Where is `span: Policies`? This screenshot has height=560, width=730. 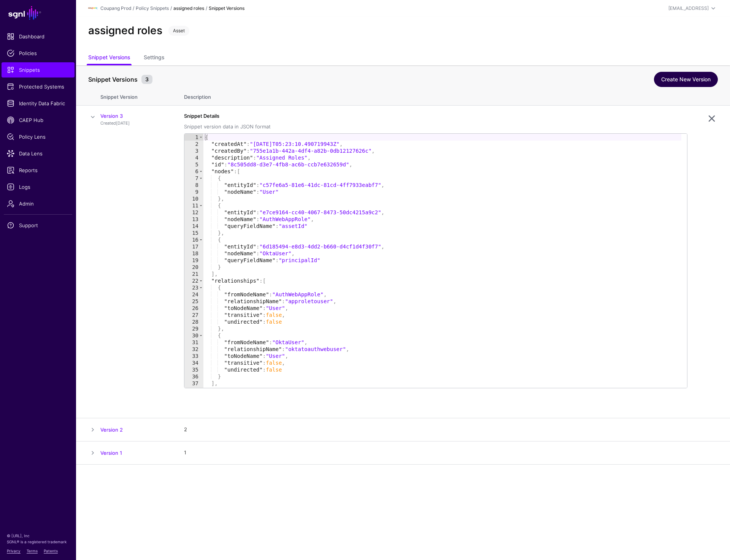 span: Policies is located at coordinates (38, 54).